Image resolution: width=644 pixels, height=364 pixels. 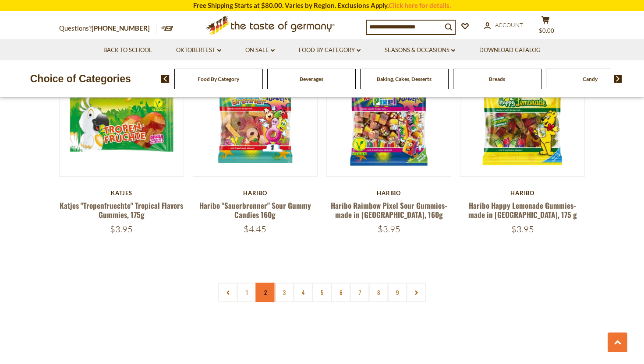 What do you see at coordinates (265, 292) in the screenshot?
I see `a: 2` at bounding box center [265, 292].